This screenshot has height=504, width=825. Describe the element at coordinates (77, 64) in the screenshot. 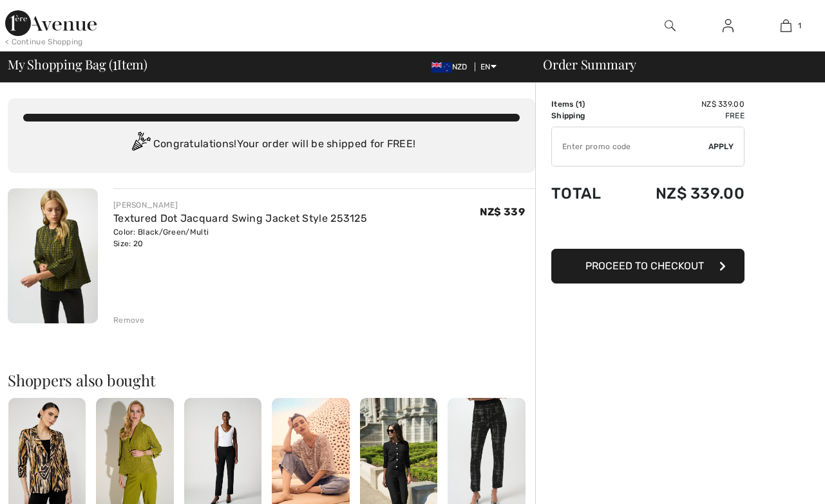

I see `span: My Shopping Bag ( Item)` at that location.